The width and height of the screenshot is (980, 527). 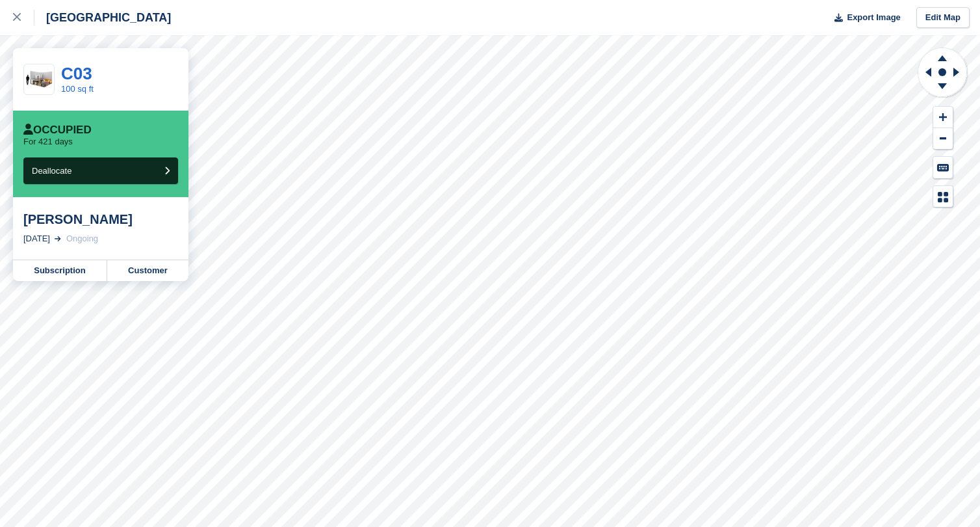 What do you see at coordinates (943, 196) in the screenshot?
I see `button: Map Legend` at bounding box center [943, 196].